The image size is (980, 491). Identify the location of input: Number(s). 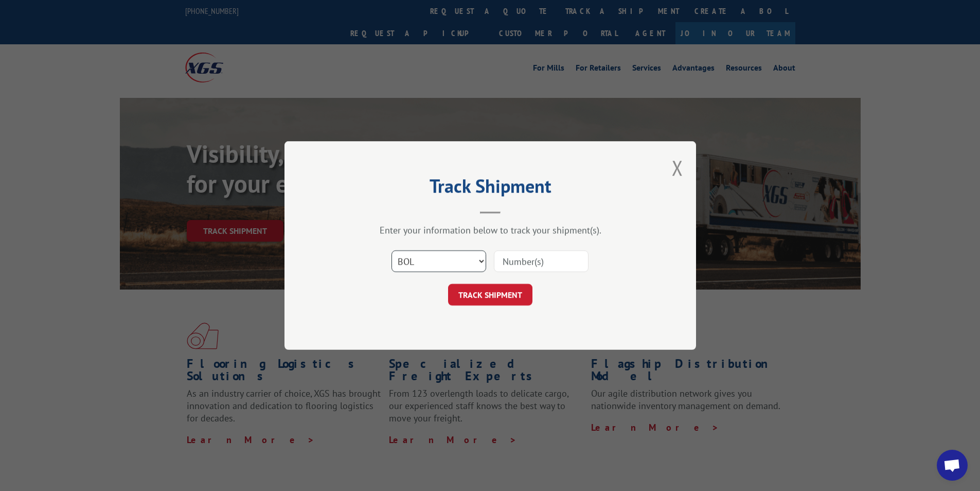
(542, 261).